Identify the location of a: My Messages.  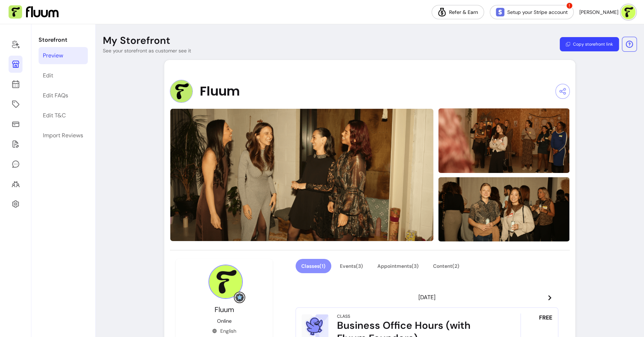
(15, 164).